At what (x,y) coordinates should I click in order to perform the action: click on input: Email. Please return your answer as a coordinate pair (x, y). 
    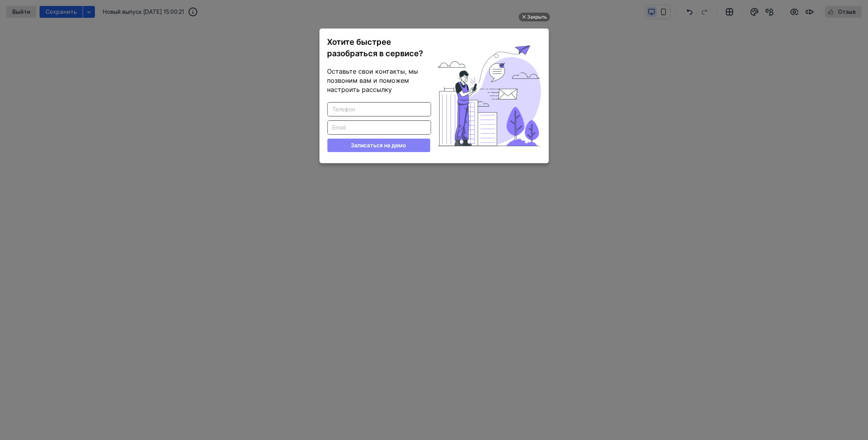
    Looking at the image, I should click on (379, 127).